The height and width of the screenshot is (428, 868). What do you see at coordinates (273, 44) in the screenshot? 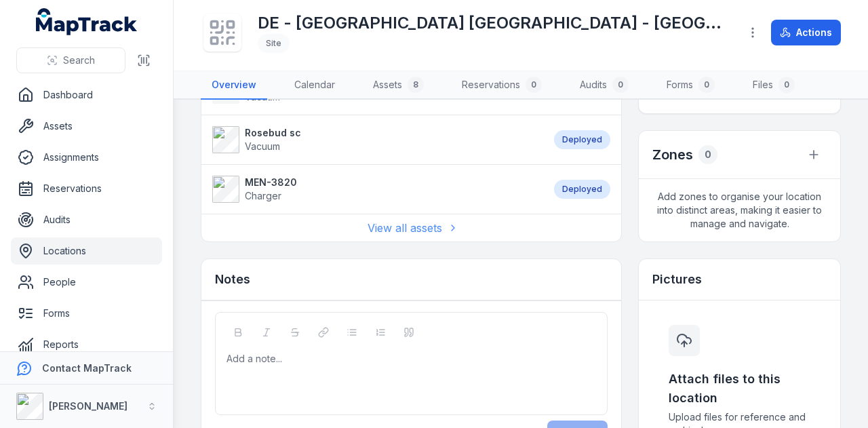
I see `div: Site` at bounding box center [273, 44].